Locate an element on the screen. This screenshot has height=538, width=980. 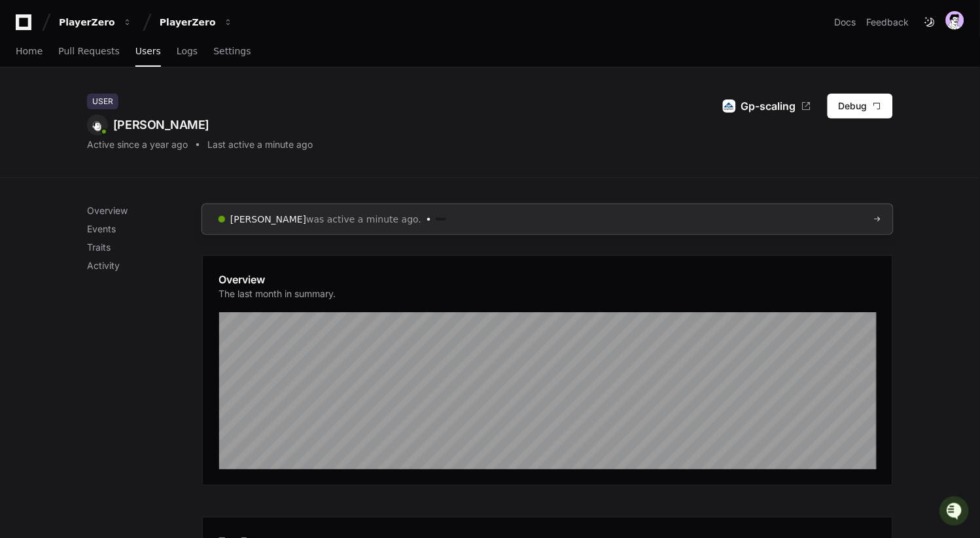
div: User is located at coordinates (103, 102).